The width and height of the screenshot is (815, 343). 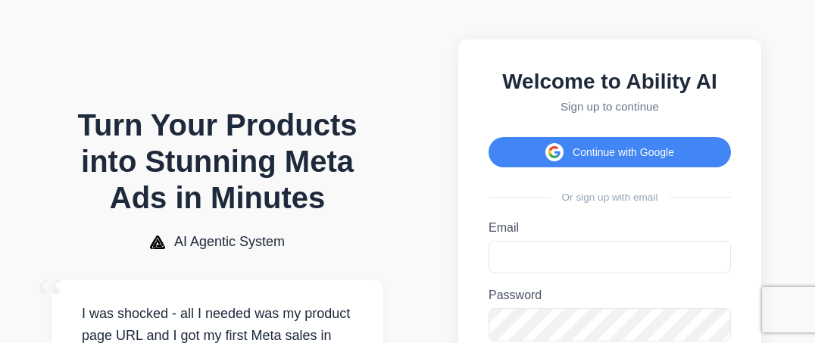 What do you see at coordinates (610, 152) in the screenshot?
I see `button: Continue with Google` at bounding box center [610, 152].